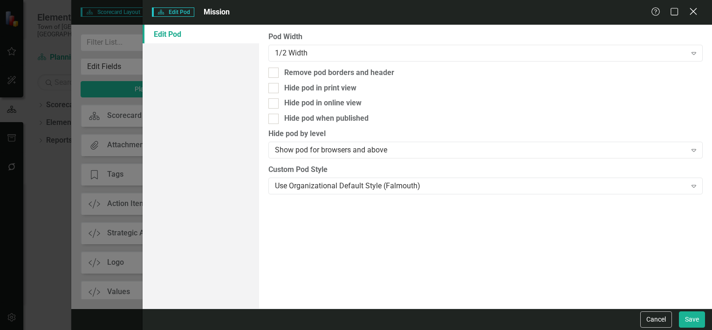  Describe the element at coordinates (480, 185) in the screenshot. I see `div: Use Organizational Default Style (Falmouth)` at that location.